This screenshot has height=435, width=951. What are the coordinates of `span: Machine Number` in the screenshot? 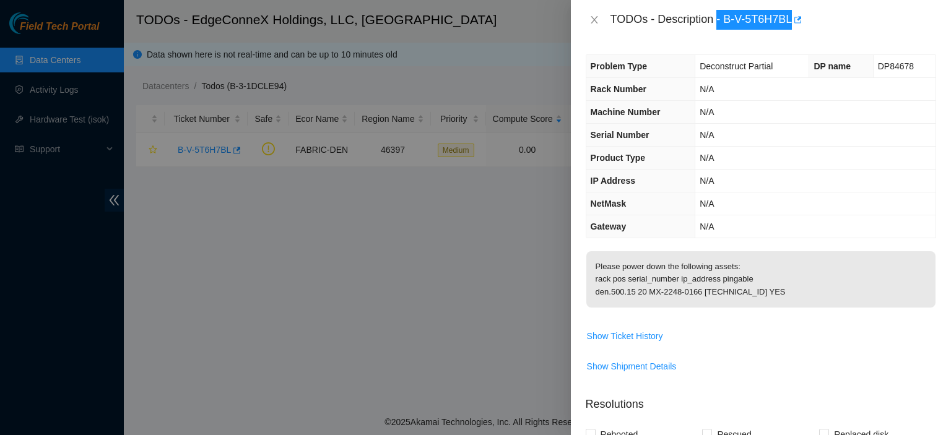 It's located at (626, 112).